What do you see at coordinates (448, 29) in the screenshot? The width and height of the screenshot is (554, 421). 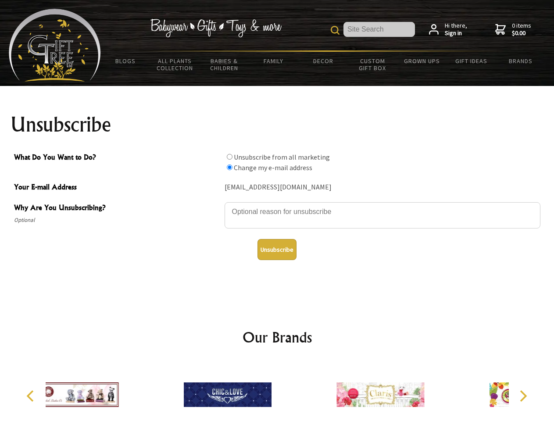 I see `a: Hi there,Sign in` at bounding box center [448, 29].